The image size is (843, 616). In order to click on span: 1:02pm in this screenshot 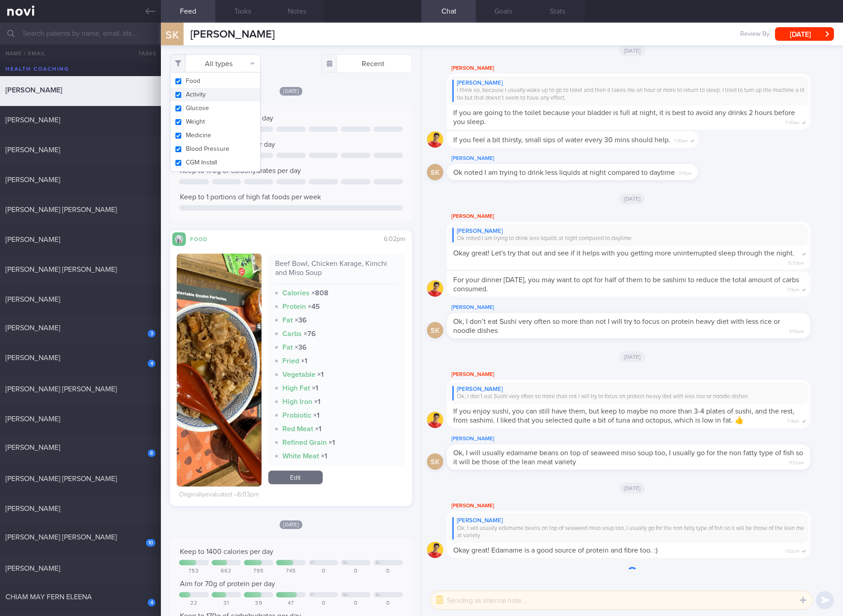, I will do `click(793, 550)`.